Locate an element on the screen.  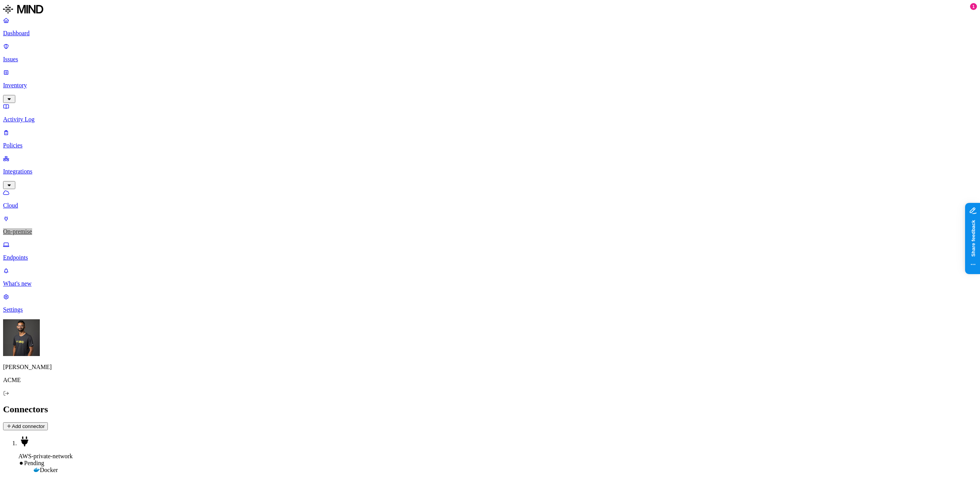
p: Inventory is located at coordinates (490, 85).